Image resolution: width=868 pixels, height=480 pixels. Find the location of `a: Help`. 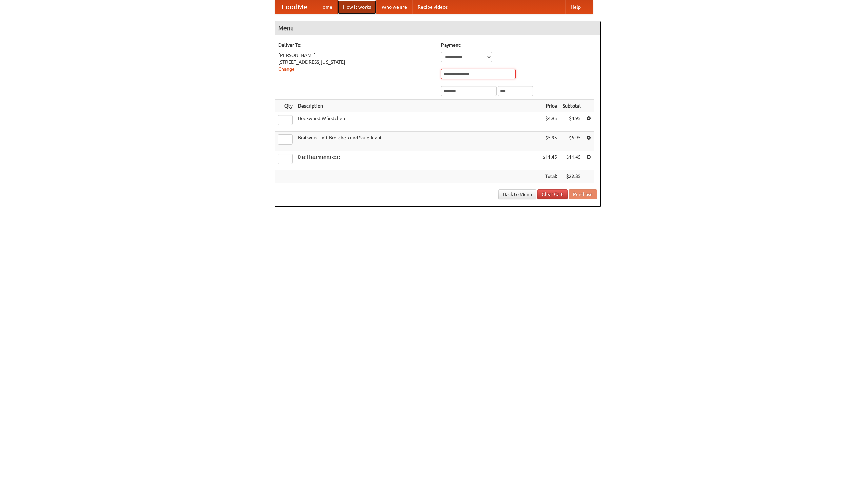

a: Help is located at coordinates (576, 7).